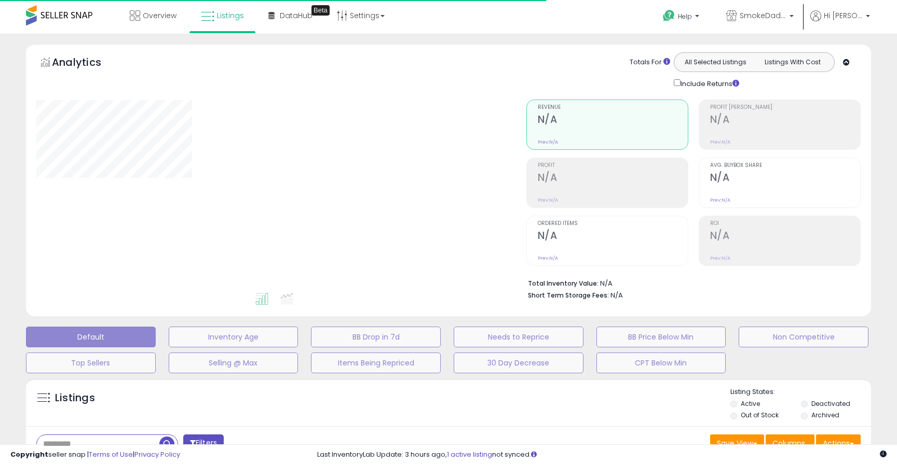 The image size is (897, 465). What do you see at coordinates (785, 224) in the screenshot?
I see `span: ROI` at bounding box center [785, 224].